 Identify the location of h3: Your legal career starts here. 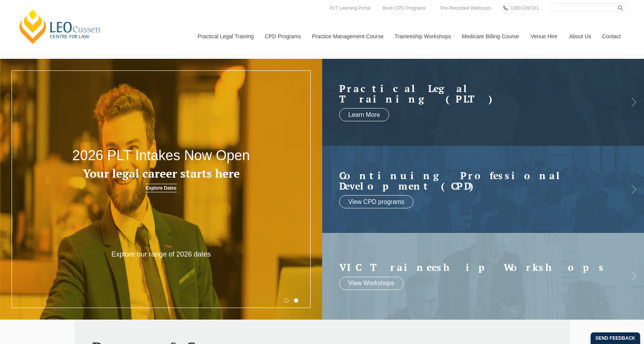
(161, 173).